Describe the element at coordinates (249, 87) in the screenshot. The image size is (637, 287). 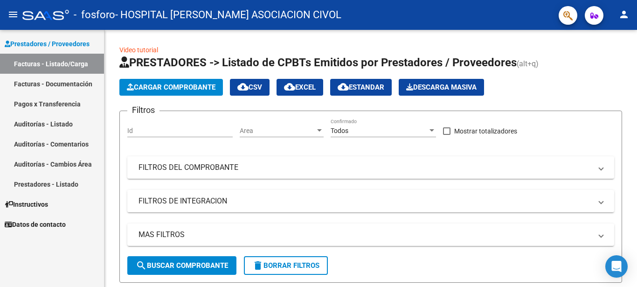
I see `button: CSV` at that location.